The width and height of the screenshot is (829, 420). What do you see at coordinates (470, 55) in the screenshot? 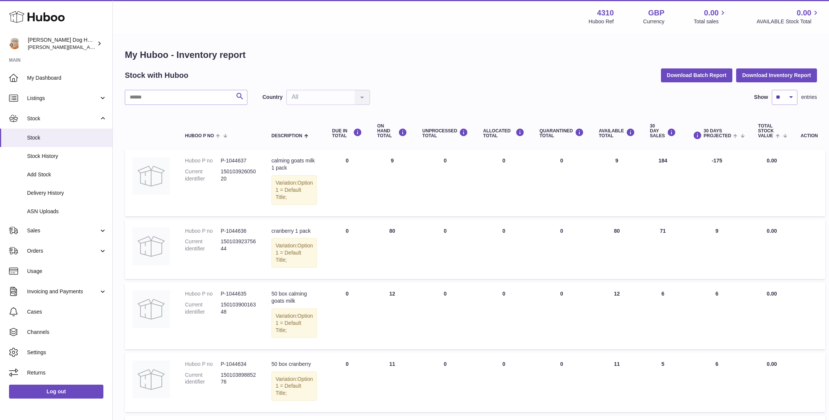
I see `h1: My Huboo - Inventory report` at bounding box center [470, 55].